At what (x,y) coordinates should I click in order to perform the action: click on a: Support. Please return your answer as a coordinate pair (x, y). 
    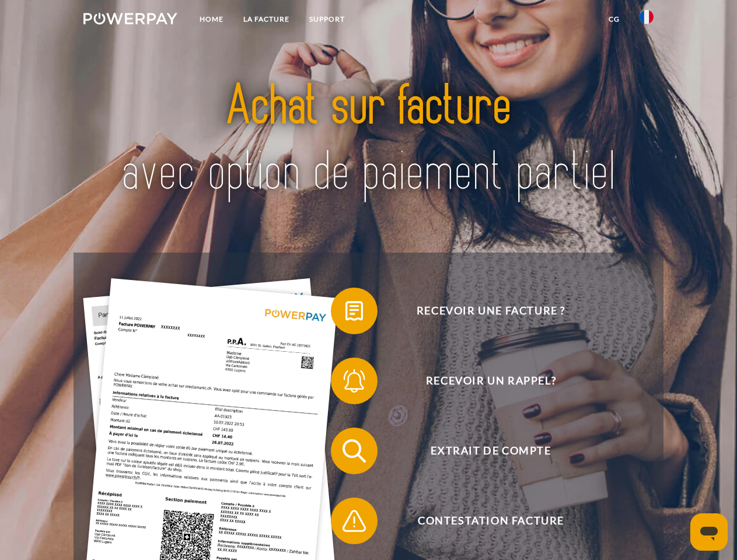
    Looking at the image, I should click on (327, 19).